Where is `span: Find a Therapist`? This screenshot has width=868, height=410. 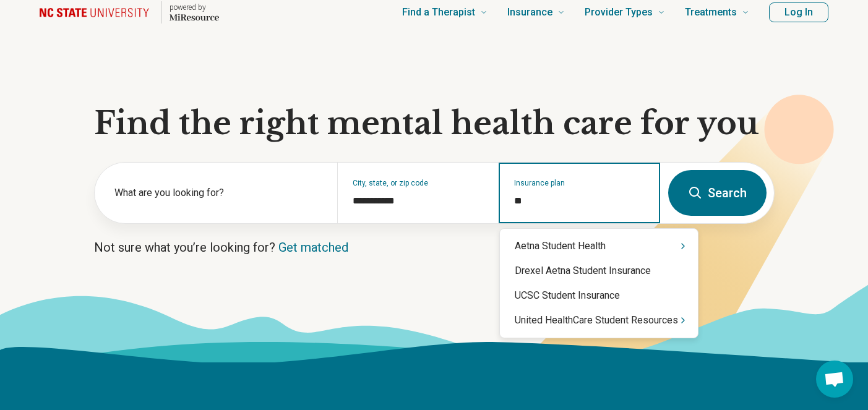 span: Find a Therapist is located at coordinates (439, 13).